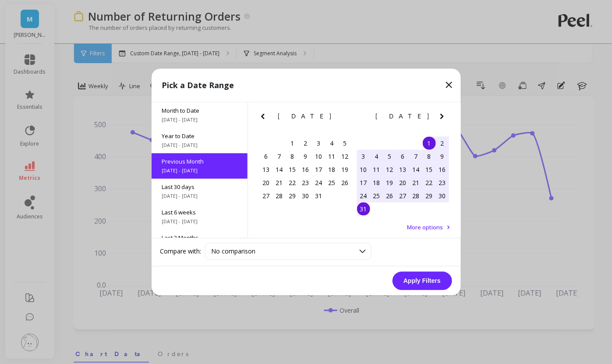 The width and height of the screenshot is (612, 364). What do you see at coordinates (429, 196) in the screenshot?
I see `div: Choose Friday, August 29th, 2025` at bounding box center [429, 196].